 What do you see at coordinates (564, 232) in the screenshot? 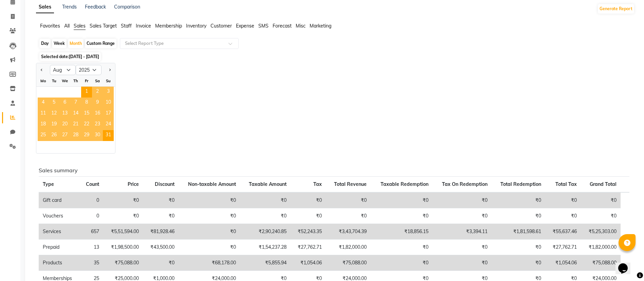
I see `td: ₹55,637.46` at bounding box center [564, 232].